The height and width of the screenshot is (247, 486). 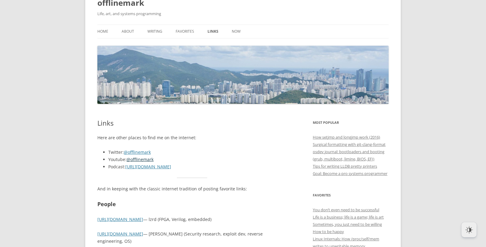 I want to click on a: Sometimes, you just need to be willing, so click(x=347, y=225).